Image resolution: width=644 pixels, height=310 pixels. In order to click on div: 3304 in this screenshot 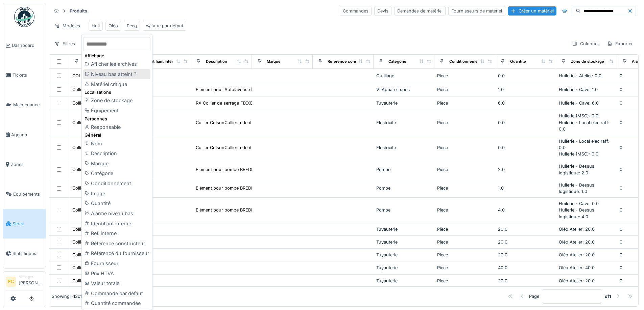, I will do `click(161, 188)`.